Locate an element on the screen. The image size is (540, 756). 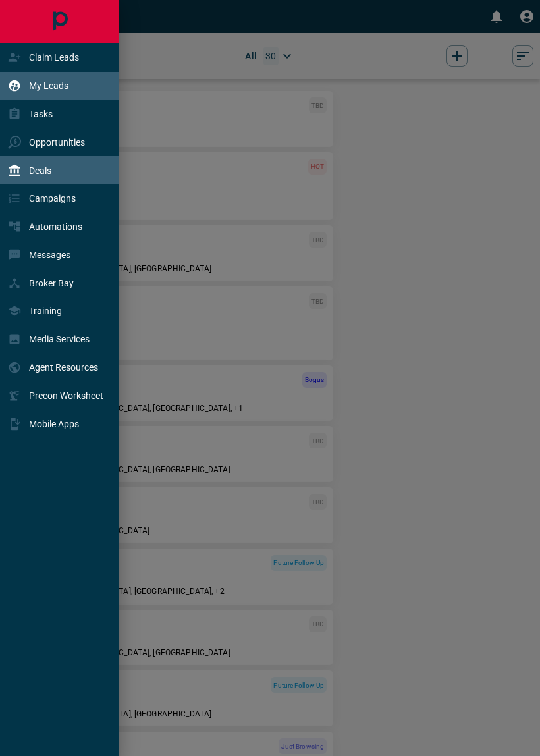
p: Campaigns is located at coordinates (52, 198).